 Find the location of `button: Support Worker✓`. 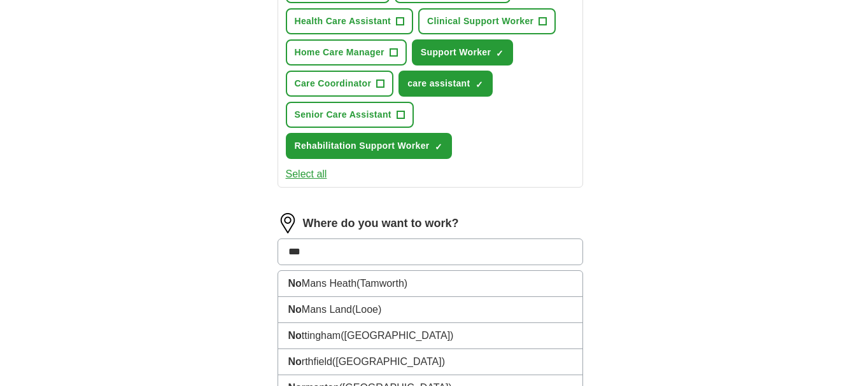

button: Support Worker✓ is located at coordinates (462, 52).